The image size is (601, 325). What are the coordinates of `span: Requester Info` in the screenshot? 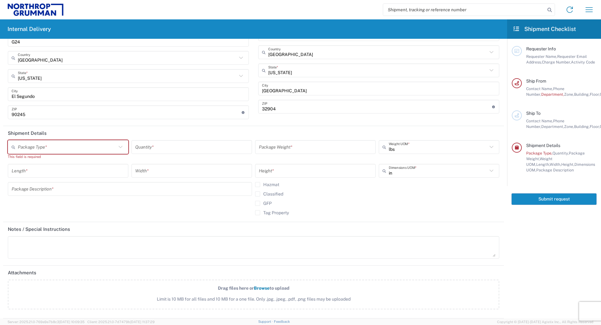 It's located at (541, 49).